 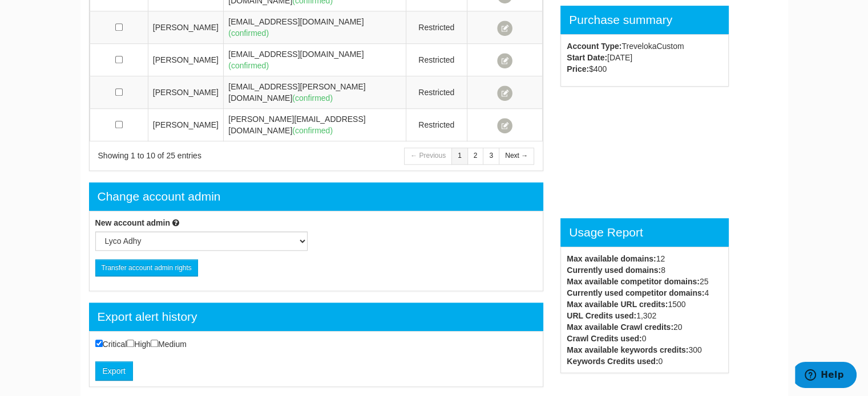 I want to click on strong: Max available URL credits:, so click(x=617, y=305).